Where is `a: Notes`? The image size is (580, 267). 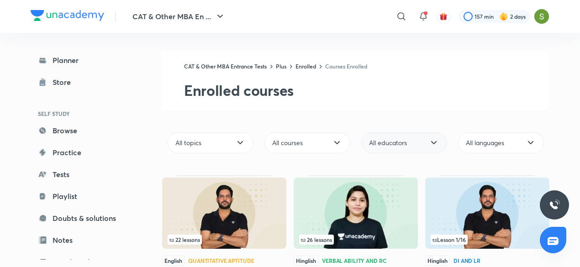
a: Notes is located at coordinates (84, 240).